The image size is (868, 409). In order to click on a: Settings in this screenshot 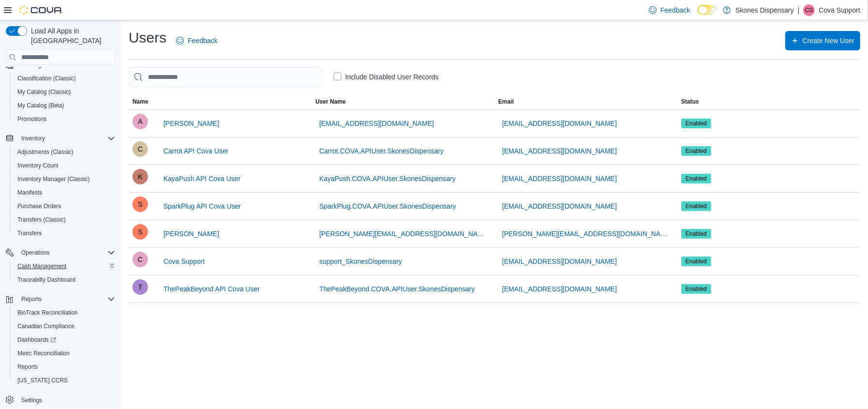, I will do `click(32, 400)`.